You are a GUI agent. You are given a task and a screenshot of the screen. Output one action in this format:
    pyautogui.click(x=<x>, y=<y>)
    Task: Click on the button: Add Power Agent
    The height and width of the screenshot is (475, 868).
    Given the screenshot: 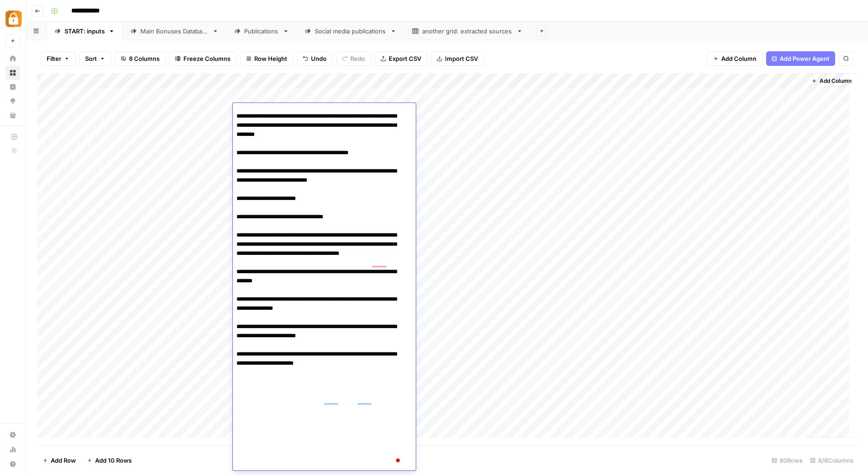 What is the action you would take?
    pyautogui.click(x=800, y=58)
    